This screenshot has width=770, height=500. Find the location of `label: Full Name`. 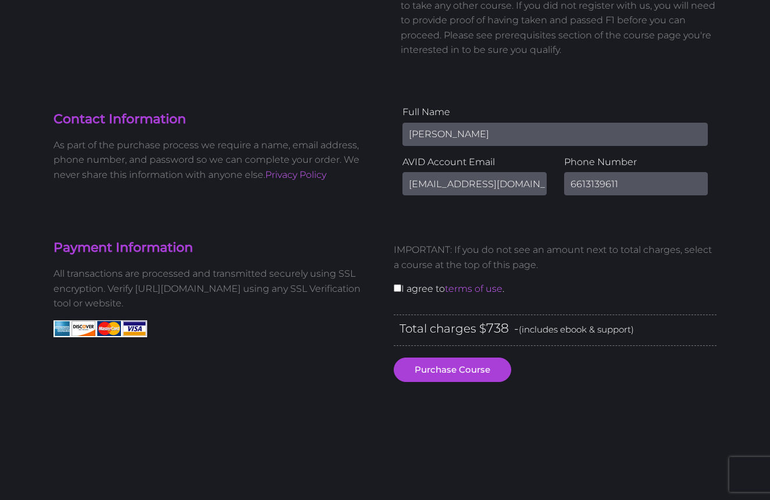

label: Full Name is located at coordinates (555, 112).